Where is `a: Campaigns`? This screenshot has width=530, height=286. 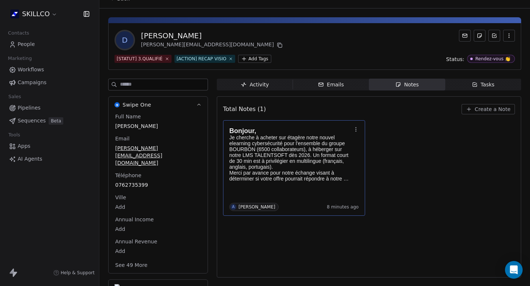 a: Campaigns is located at coordinates (49, 82).